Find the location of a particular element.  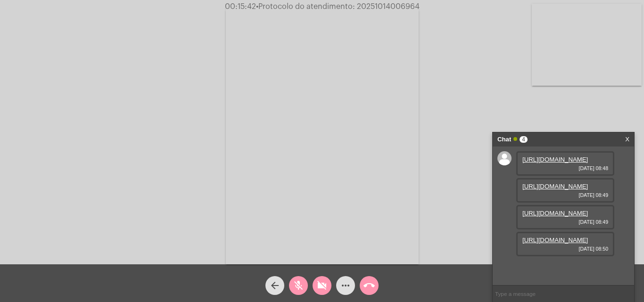

mat-icon: arrow_back is located at coordinates (274, 286).